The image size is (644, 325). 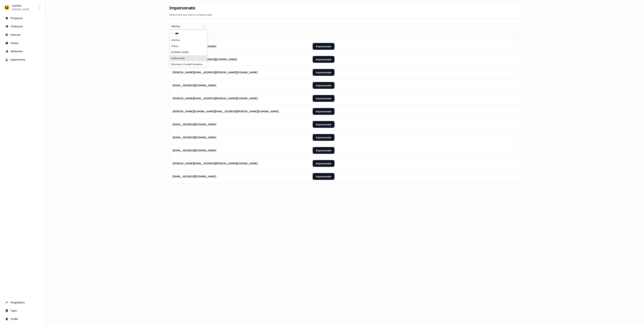 What do you see at coordinates (22, 59) in the screenshot?
I see `div: Experiments` at bounding box center [22, 59].